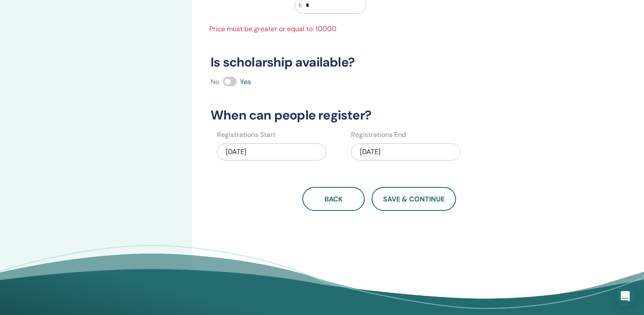 The image size is (644, 315). What do you see at coordinates (379, 115) in the screenshot?
I see `h3: When can people register?` at bounding box center [379, 115].